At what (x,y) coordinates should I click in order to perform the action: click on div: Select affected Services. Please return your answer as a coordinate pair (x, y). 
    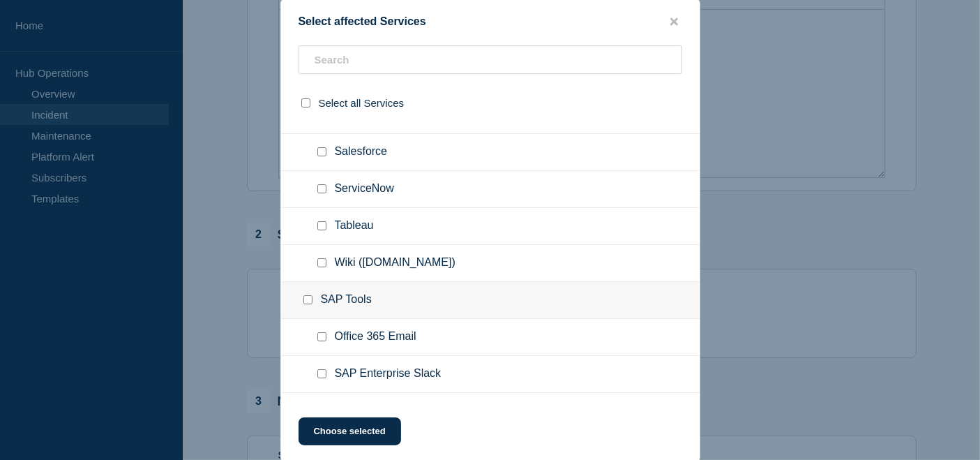
    Looking at the image, I should click on (490, 21).